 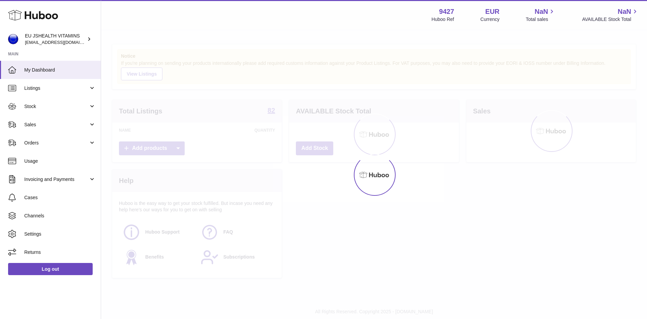 What do you see at coordinates (447, 11) in the screenshot?
I see `strong: 9427` at bounding box center [447, 11].